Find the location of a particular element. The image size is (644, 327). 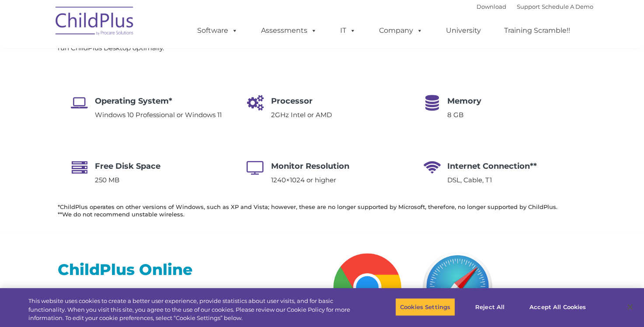

button: Cookies Settings is located at coordinates (424, 307).